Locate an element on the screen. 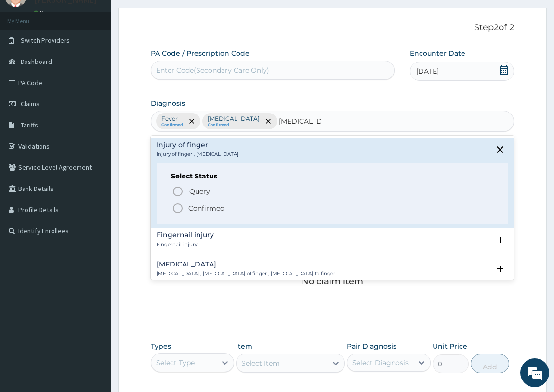 The image size is (554, 392). p: Fever is located at coordinates (172, 119).